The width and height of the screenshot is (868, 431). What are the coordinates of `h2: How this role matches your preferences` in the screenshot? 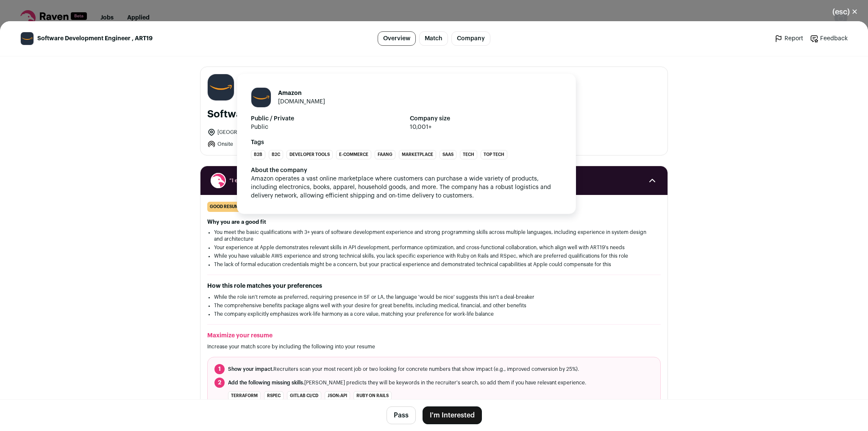 It's located at (434, 286).